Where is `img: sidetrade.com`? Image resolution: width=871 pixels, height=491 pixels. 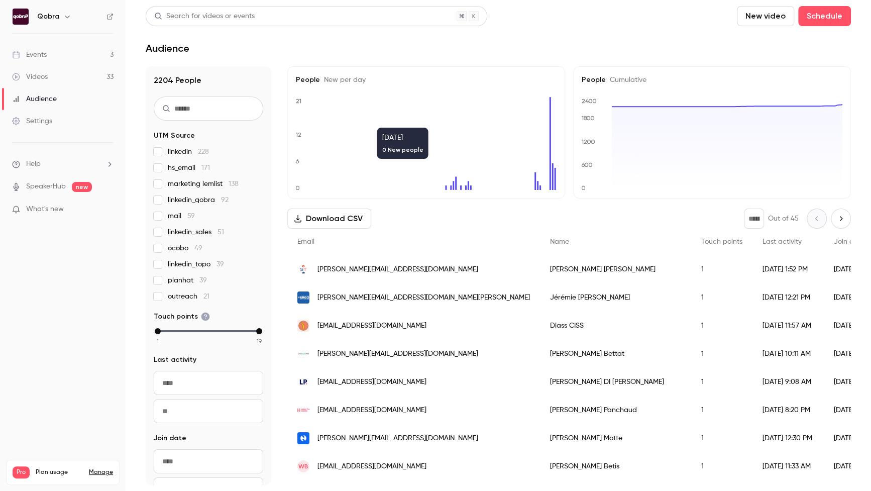 img: sidetrade.com is located at coordinates (303, 269).